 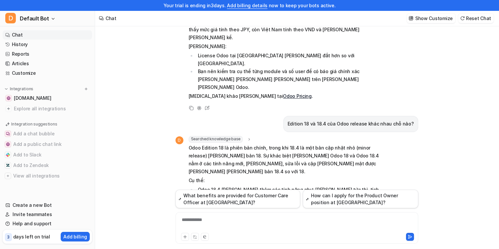 What do you see at coordinates (47, 215) in the screenshot?
I see `a: Invite teammates` at bounding box center [47, 215].